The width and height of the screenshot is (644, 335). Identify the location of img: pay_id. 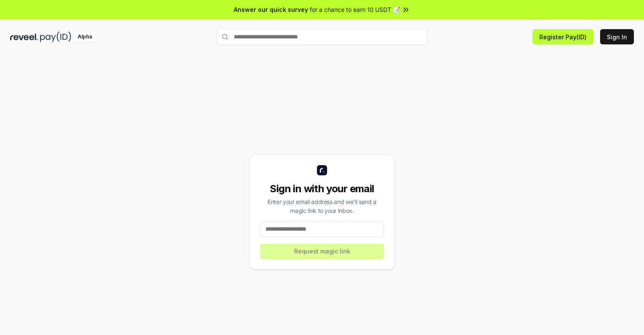
(56, 37).